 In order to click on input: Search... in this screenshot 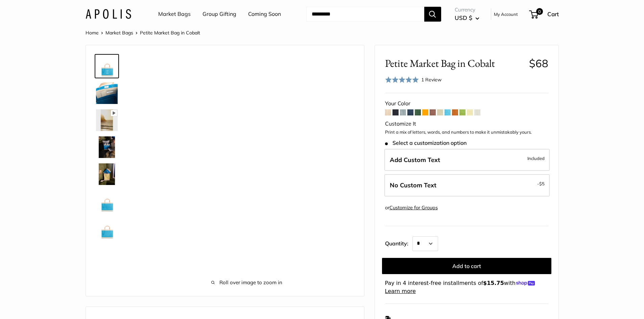, I will do `click(365, 14)`.